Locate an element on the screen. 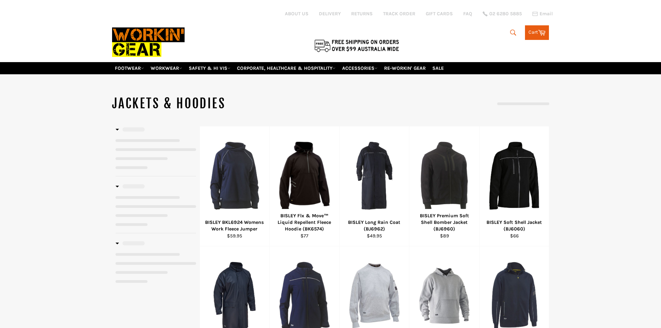 The width and height of the screenshot is (661, 328). div: $49.95 is located at coordinates (374, 236).